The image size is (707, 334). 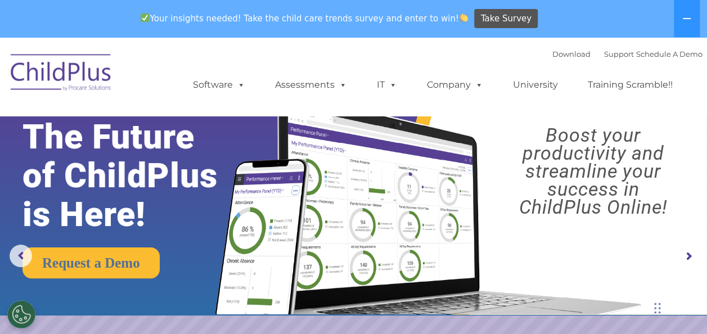 I want to click on a: Training Scramble!!, so click(x=630, y=85).